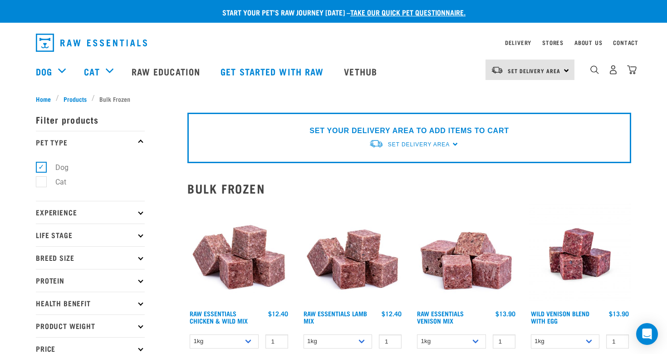  Describe the element at coordinates (239, 254) in the screenshot. I see `img: Pile Of Cubed Chicken Wild Meat Mix` at that location.